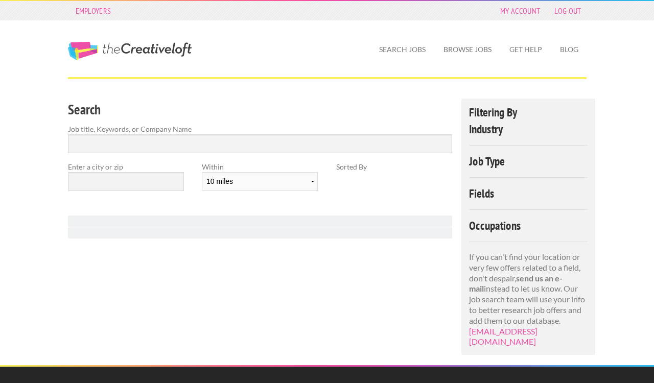 The image size is (654, 383). Describe the element at coordinates (528, 193) in the screenshot. I see `h4: Fields` at that location.